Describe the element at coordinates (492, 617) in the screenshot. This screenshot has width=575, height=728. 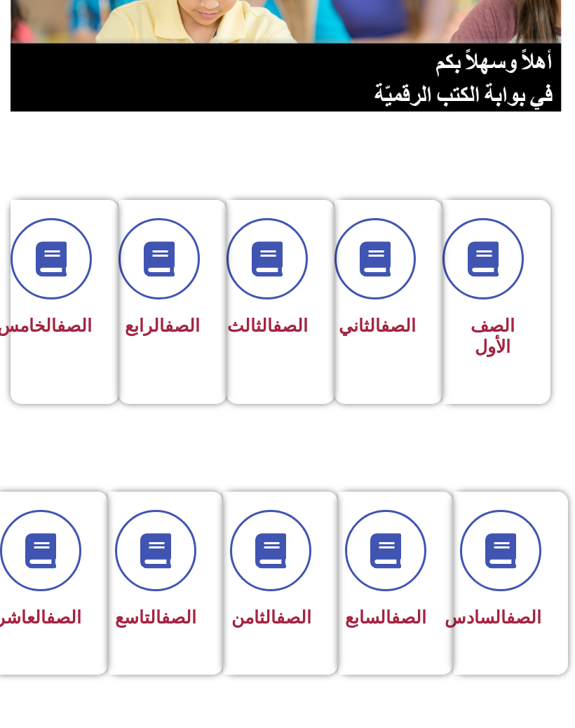
I see `span: السادس` at that location.